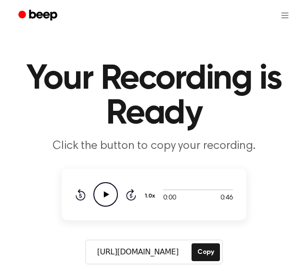 The image size is (308, 265). I want to click on h1: Your Recording is Ready, so click(154, 96).